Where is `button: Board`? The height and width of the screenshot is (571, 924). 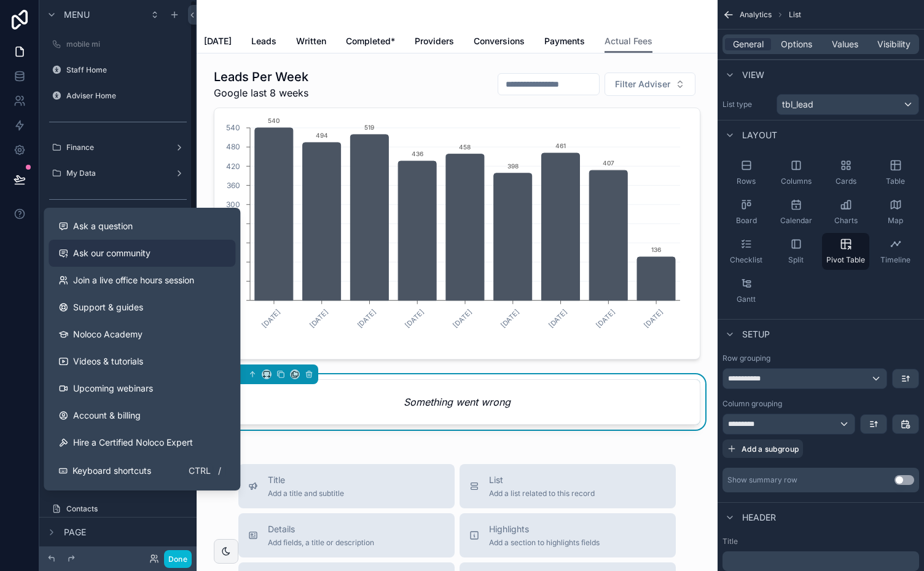 button: Board is located at coordinates (746, 212).